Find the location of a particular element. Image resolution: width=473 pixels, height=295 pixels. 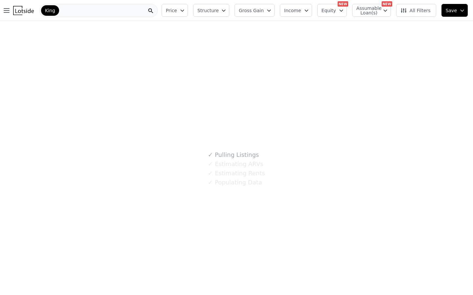

button: Equity is located at coordinates (332, 10).